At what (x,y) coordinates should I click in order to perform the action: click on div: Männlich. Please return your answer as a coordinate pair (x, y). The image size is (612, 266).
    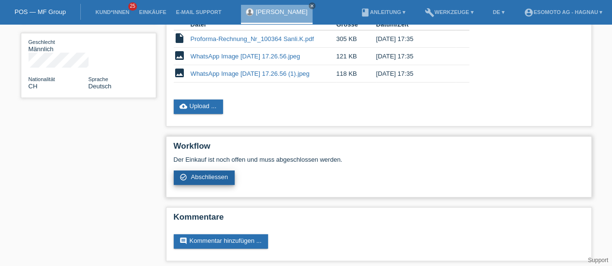
    Looking at the image, I should click on (59, 45).